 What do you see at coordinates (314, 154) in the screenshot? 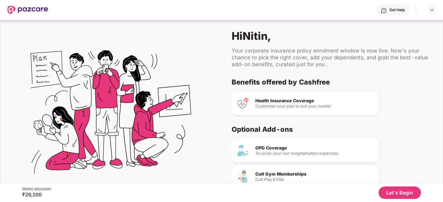
I see `div: To cover your non hospitalisation expenses` at bounding box center [314, 154].